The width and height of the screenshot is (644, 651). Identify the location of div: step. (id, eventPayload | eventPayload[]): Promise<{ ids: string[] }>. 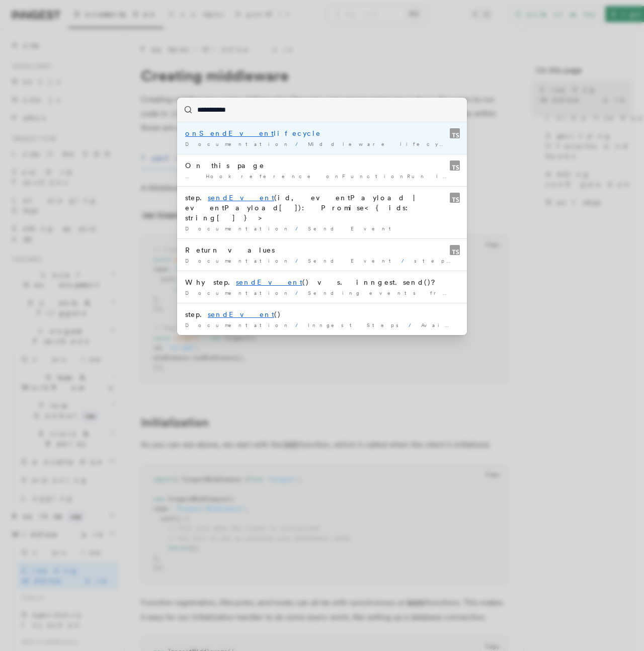
(322, 208).